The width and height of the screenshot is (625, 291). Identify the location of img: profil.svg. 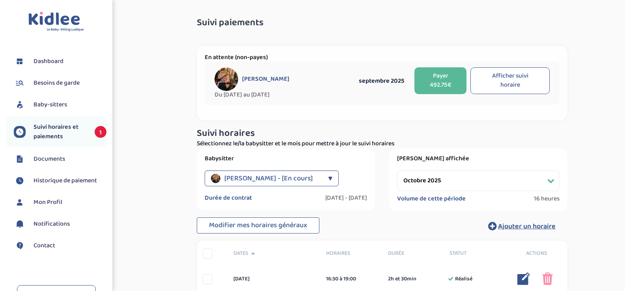
(20, 203).